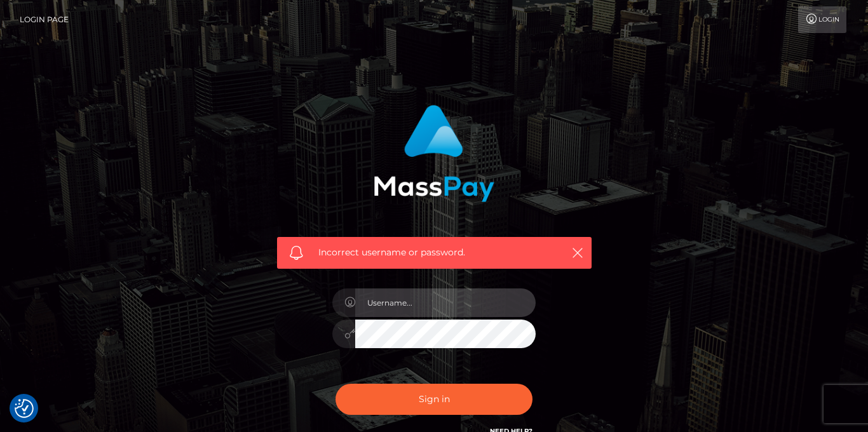  I want to click on img: Revisit consent button, so click(24, 409).